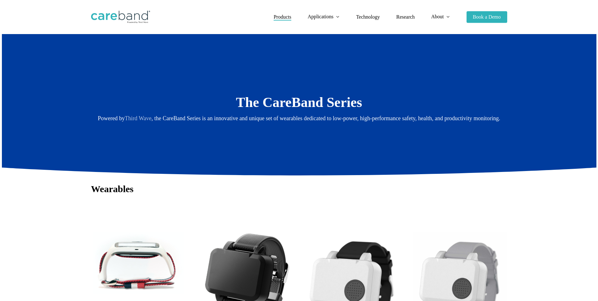 This screenshot has height=301, width=598. I want to click on span: Book a Demo, so click(486, 17).